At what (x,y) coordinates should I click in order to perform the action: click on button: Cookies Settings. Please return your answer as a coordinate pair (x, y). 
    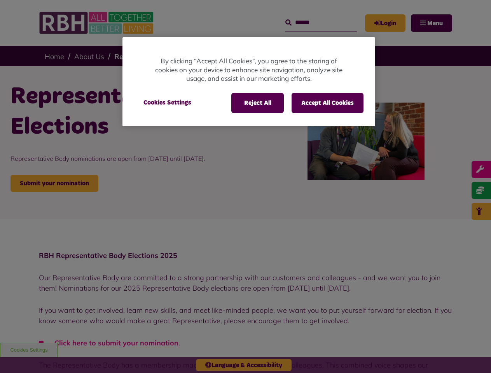
    Looking at the image, I should click on (167, 103).